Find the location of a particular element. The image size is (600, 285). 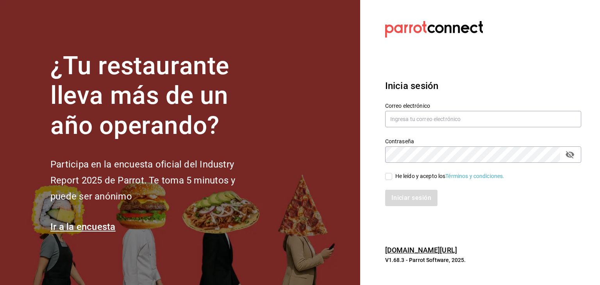

button: passwordField is located at coordinates (570, 155).